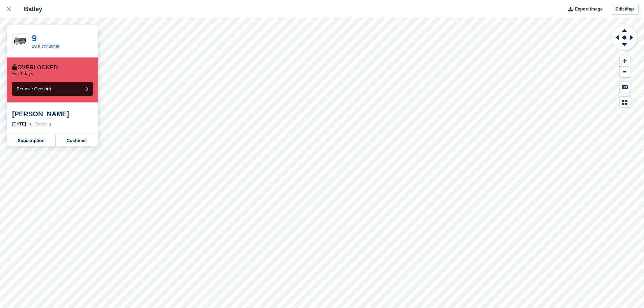 This screenshot has height=308, width=644. I want to click on button: Zoom Out, so click(624, 72).